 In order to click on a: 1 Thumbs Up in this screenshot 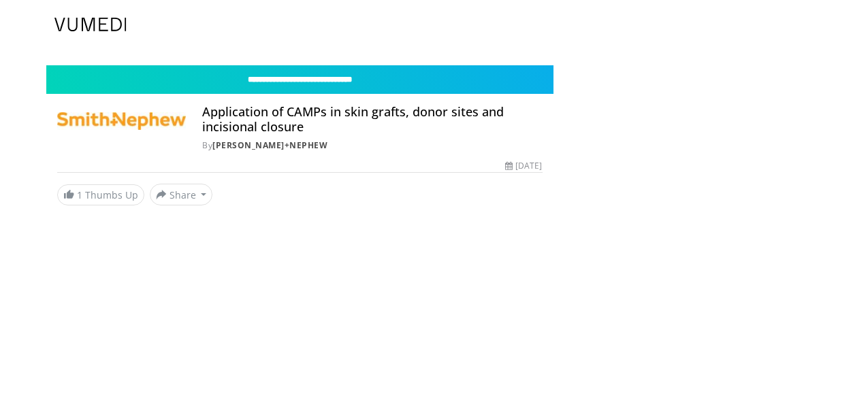, I will do `click(101, 195)`.